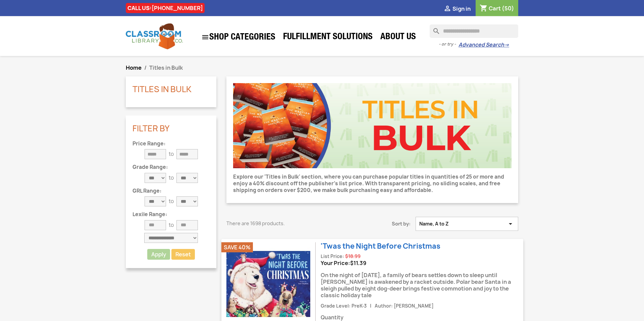 The image size is (644, 321). I want to click on button: Sort by selection, so click(467, 224).